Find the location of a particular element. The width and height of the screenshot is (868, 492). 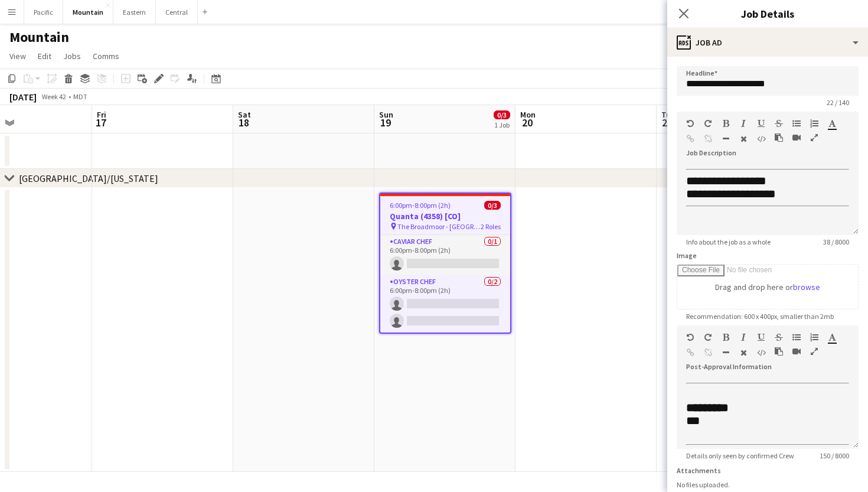

app-card-role: Oyster Chef0/26:00pm-8:00pm (2h) is located at coordinates (446, 304).